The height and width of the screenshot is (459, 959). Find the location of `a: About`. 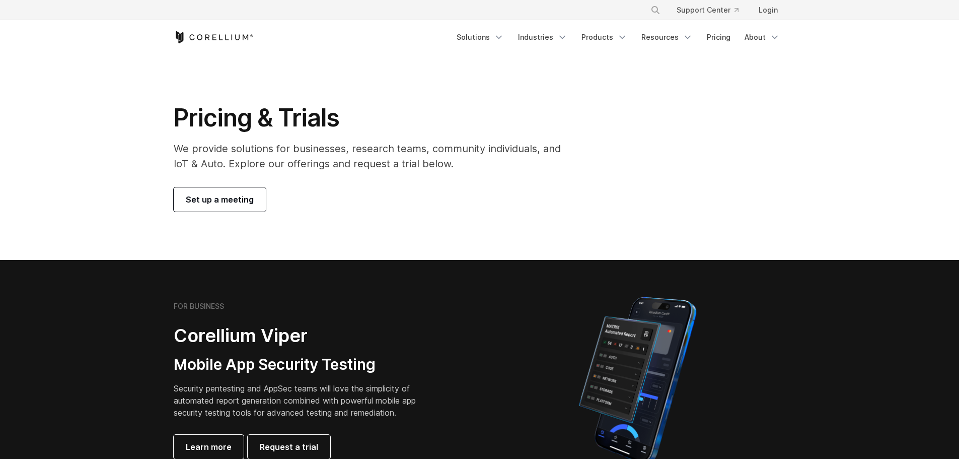

a: About is located at coordinates (762, 37).